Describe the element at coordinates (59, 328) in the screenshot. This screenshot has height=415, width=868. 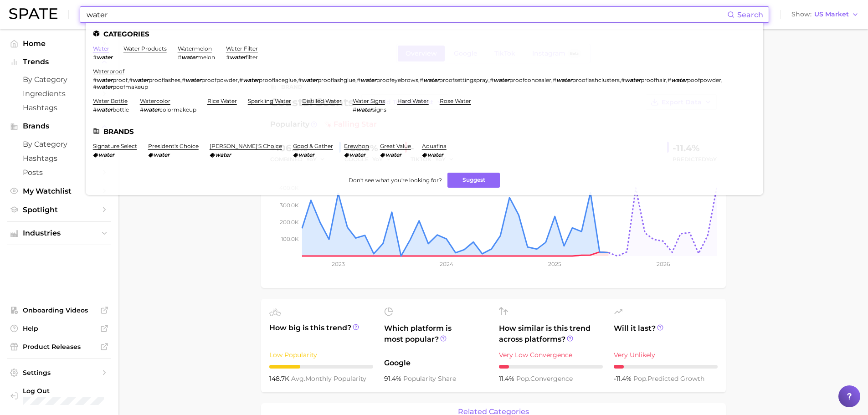
I see `a: Help` at that location.